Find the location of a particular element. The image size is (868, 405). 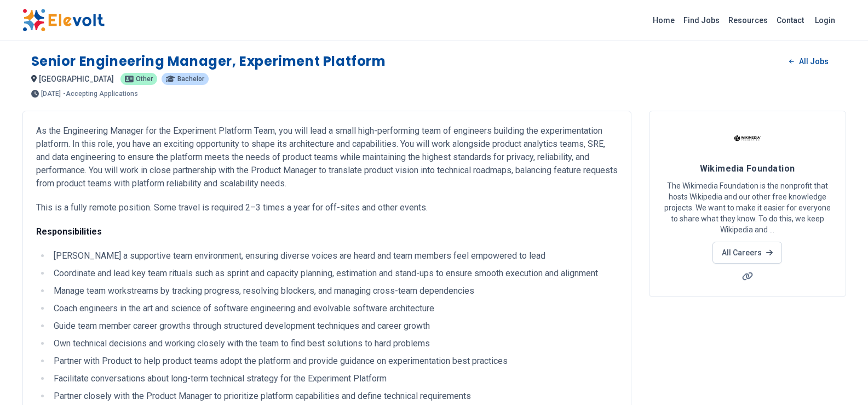

span: Wikimedia Foundation is located at coordinates (747, 169).